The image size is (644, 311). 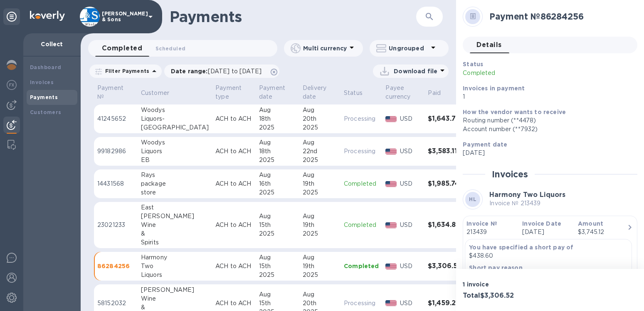 I want to click on p: Payment type, so click(x=228, y=93).